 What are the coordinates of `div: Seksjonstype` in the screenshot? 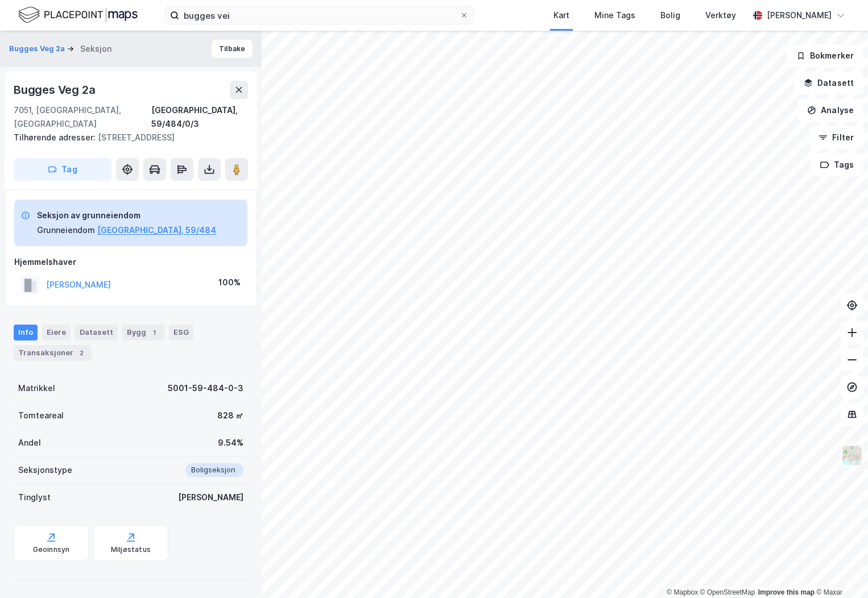 It's located at (45, 470).